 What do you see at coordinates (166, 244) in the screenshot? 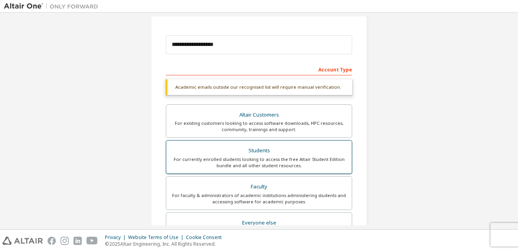
I see `p: © 2025 Altair Engineering, Inc. All Rights Reserved.` at bounding box center [166, 244].